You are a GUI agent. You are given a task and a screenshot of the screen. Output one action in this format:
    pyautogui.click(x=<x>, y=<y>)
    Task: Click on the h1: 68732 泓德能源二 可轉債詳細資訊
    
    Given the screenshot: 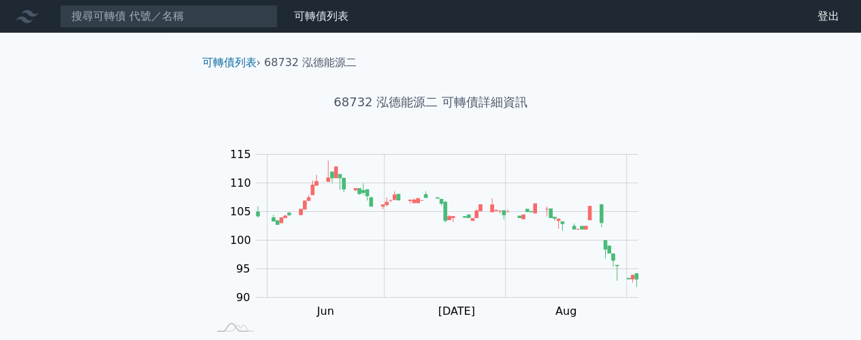 What is the action you would take?
    pyautogui.click(x=431, y=102)
    